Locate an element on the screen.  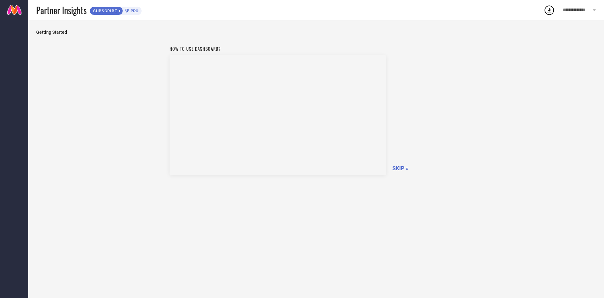
span: Getting Started is located at coordinates (316, 32).